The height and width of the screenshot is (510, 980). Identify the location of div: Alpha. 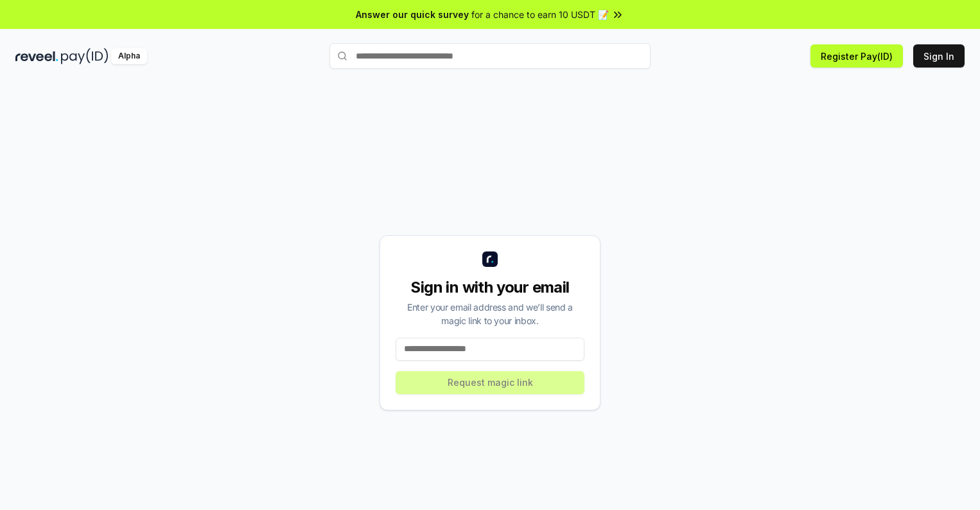
(129, 56).